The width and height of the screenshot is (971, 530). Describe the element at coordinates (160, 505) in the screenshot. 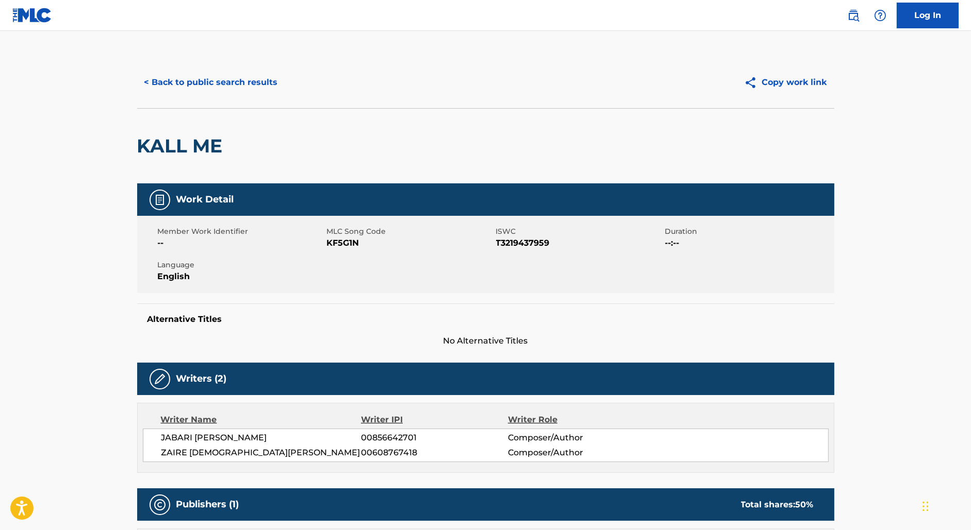

I see `img: Publishers` at that location.